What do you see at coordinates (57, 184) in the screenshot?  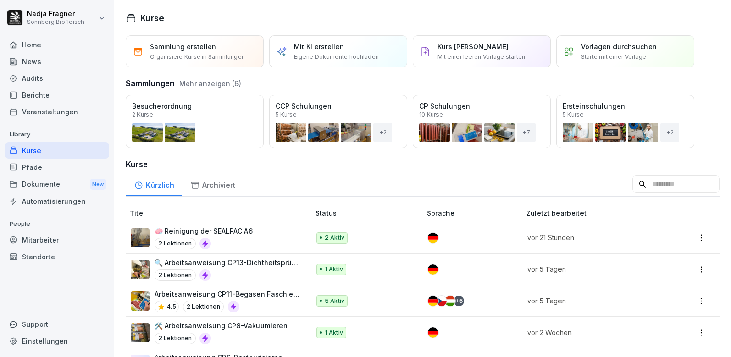 I see `a: DokumenteNew` at bounding box center [57, 184].